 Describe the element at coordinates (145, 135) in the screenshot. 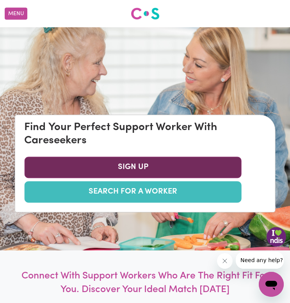

I see `div: Find Your Perfect Support Worker With Careseekers` at that location.